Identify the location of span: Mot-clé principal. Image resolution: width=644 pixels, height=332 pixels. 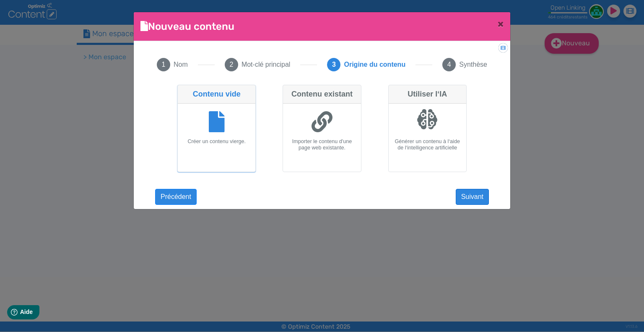
(266, 65).